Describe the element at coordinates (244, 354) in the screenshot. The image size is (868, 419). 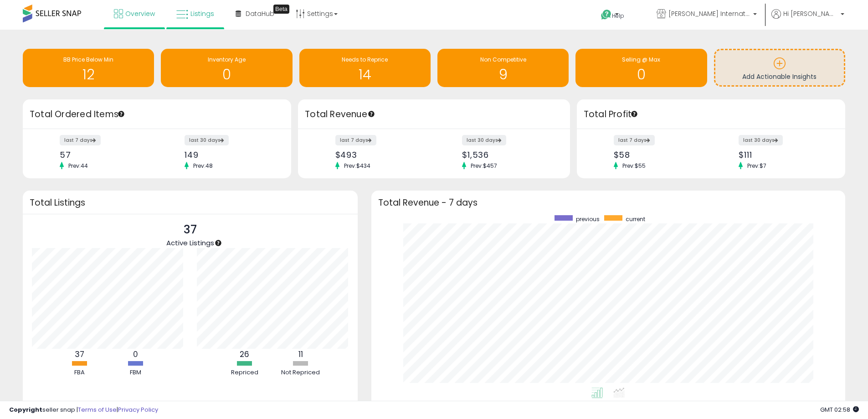
I see `b: 26` at that location.